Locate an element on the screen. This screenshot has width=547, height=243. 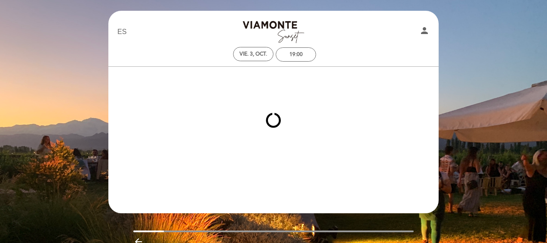
div: vie. 3, oct. is located at coordinates (253, 54).